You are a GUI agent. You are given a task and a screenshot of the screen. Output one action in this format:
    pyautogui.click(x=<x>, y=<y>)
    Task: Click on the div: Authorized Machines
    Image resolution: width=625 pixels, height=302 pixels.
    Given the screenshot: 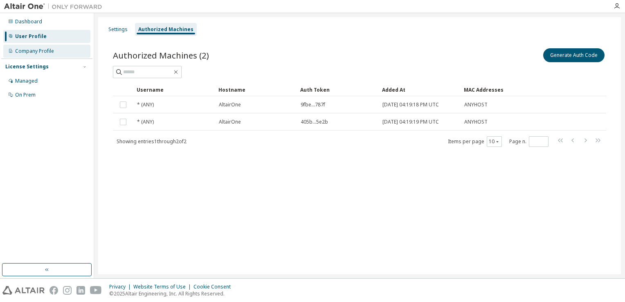 What is the action you would take?
    pyautogui.click(x=166, y=29)
    